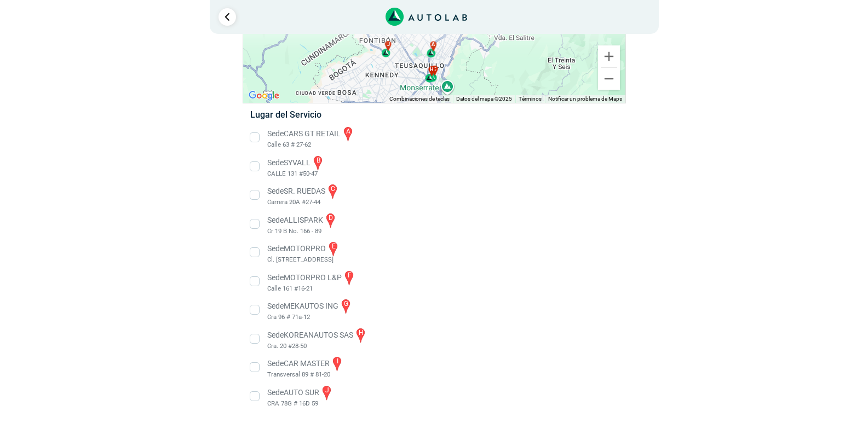 This screenshot has width=868, height=423. I want to click on button: Reducir, so click(609, 79).